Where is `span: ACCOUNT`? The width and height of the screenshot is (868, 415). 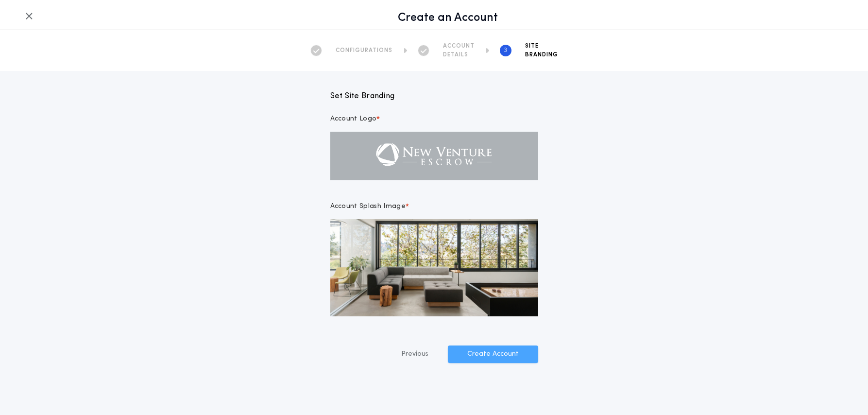
span: ACCOUNT is located at coordinates (458, 47).